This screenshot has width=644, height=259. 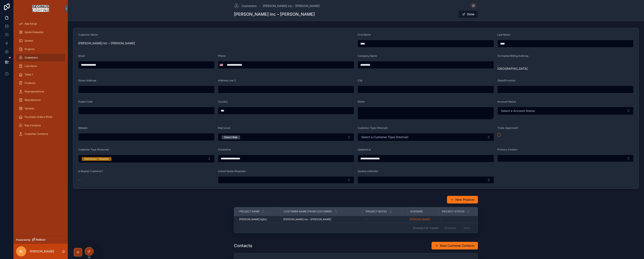 What do you see at coordinates (41, 92) in the screenshot?
I see `a: Representatives` at bounding box center [41, 92].